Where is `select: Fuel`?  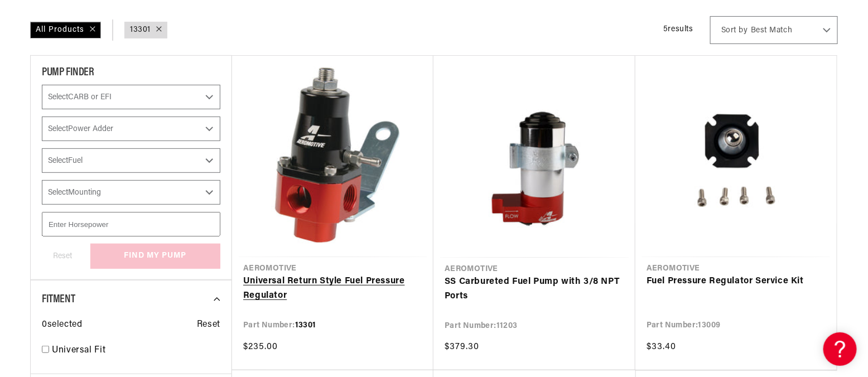 select: Fuel is located at coordinates (131, 161).